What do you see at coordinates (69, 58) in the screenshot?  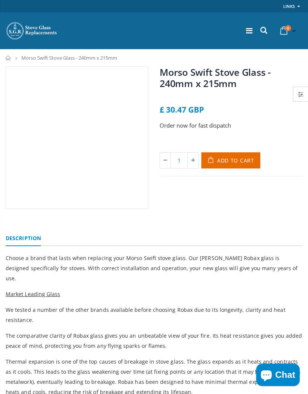 I see `span: Morso Swift Stove Glass - 240mm x 215mm` at bounding box center [69, 58].